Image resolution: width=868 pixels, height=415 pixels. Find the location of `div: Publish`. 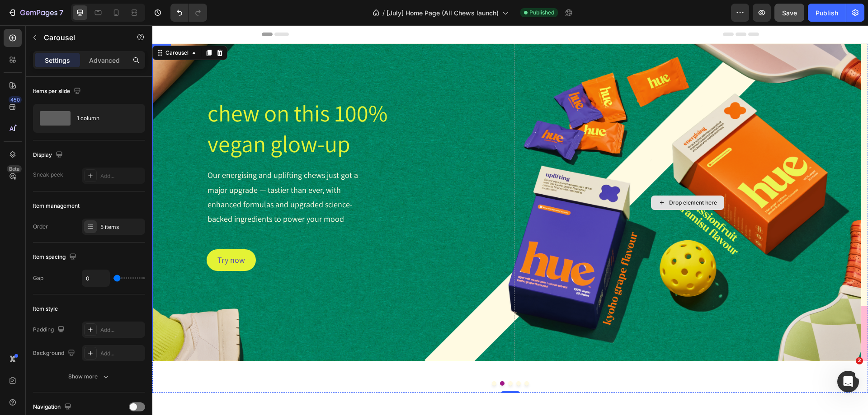

div: Publish is located at coordinates (827, 13).